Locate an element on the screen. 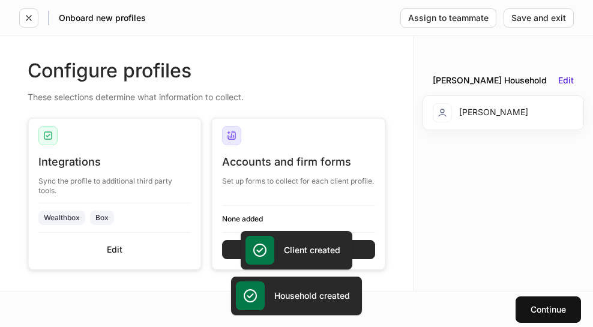 The width and height of the screenshot is (593, 327). div: Wealthbox is located at coordinates (62, 217).